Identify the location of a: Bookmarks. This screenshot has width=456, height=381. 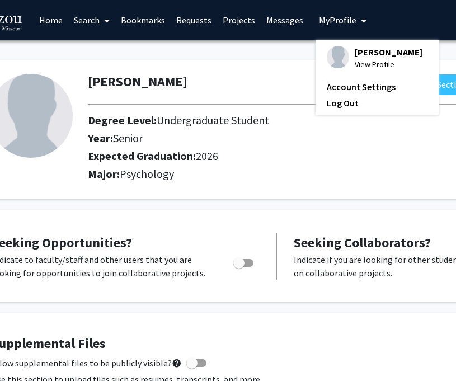
(143, 20).